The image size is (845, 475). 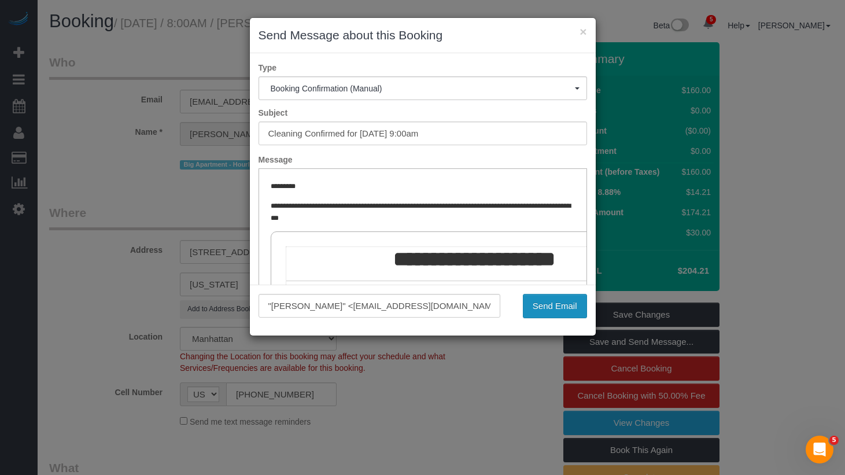 I want to click on button: Booking Confirmation (Manual), so click(x=423, y=88).